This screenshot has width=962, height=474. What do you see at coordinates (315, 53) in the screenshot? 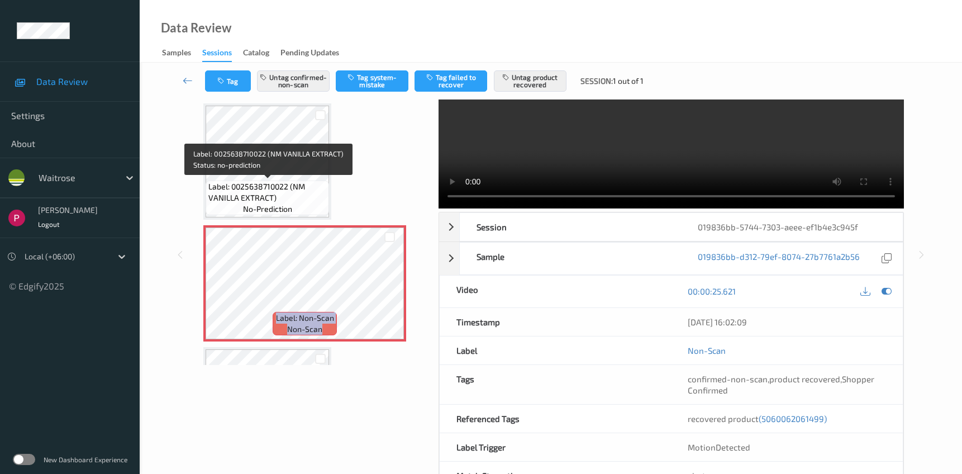
I see `a: Pending Updates` at bounding box center [315, 53].